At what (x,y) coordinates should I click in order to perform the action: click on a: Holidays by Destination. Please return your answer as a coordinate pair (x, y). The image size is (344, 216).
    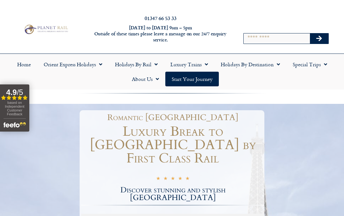
    Looking at the image, I should click on (250, 64).